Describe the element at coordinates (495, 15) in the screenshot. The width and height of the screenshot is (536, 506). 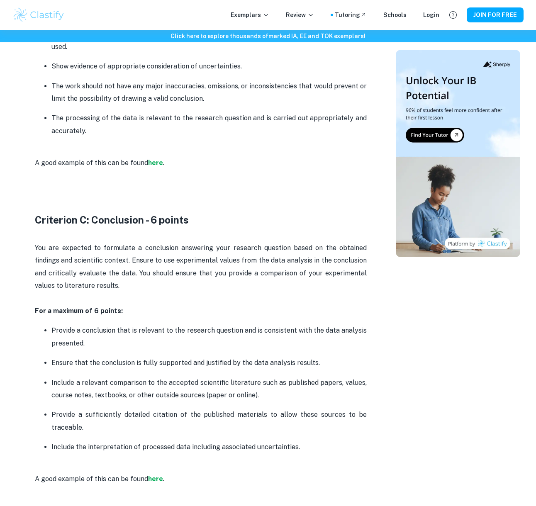
I see `a: JOIN FOR FREE` at that location.